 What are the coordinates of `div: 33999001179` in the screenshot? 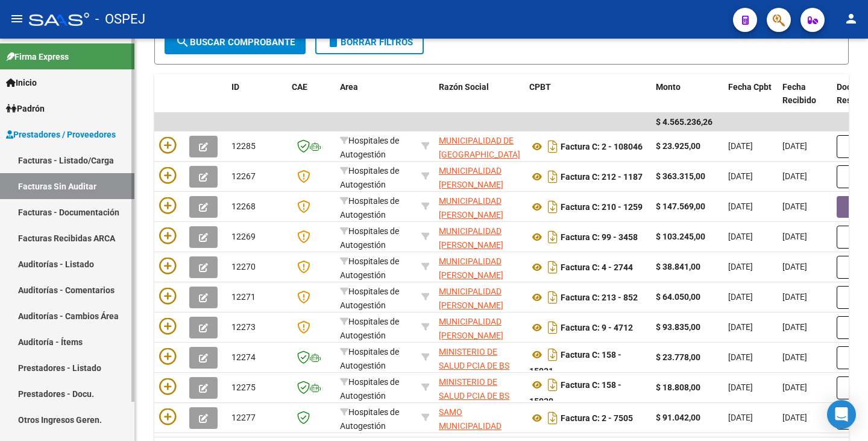 It's located at (479, 418).